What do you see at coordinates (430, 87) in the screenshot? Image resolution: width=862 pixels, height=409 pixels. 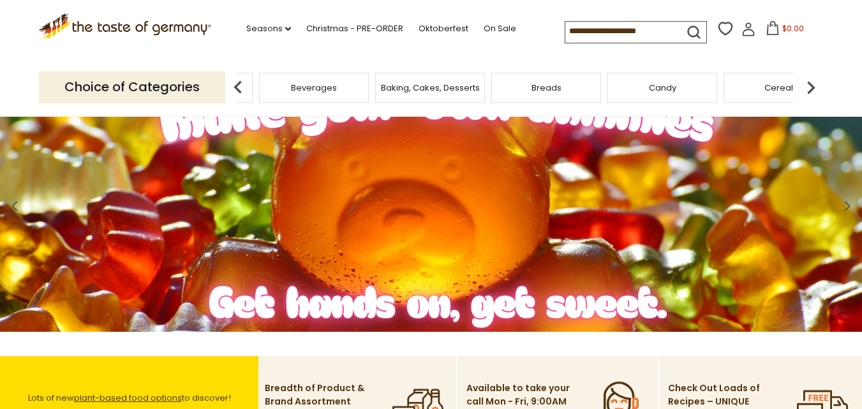 I see `a: Baking, Cakes, Desserts` at bounding box center [430, 87].